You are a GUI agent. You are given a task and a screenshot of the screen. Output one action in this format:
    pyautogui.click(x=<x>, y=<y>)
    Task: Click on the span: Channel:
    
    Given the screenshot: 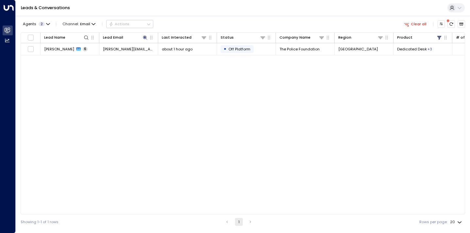 What is the action you would take?
    pyautogui.click(x=79, y=24)
    